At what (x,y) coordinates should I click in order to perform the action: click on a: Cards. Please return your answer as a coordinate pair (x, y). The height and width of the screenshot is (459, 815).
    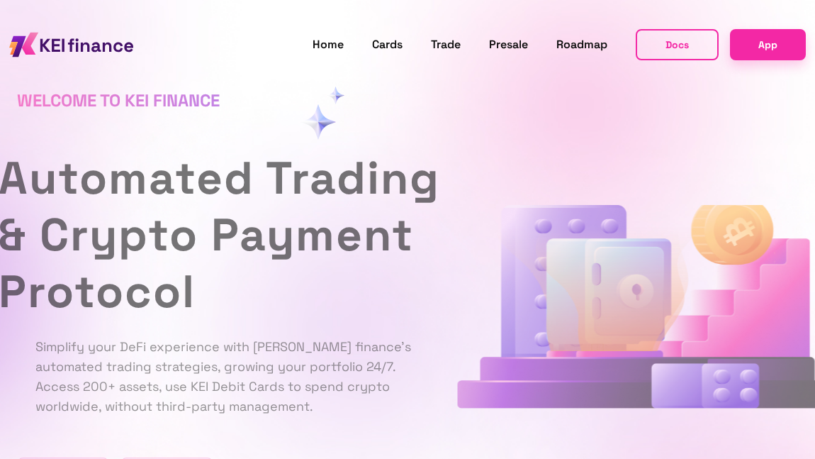
    Looking at the image, I should click on (387, 45).